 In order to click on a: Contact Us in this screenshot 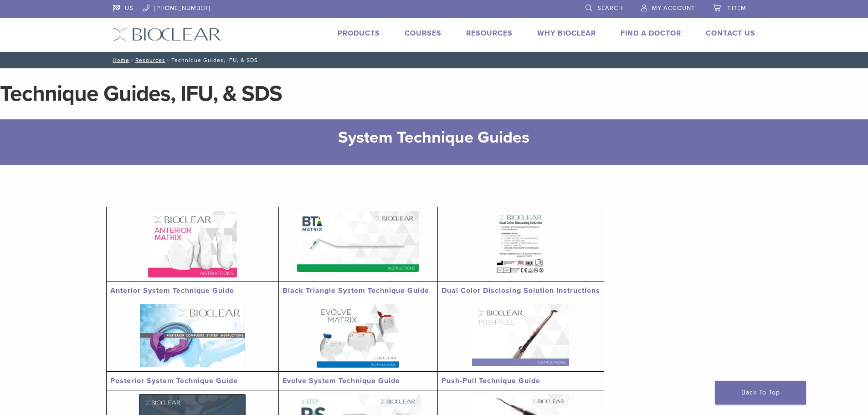, I will do `click(730, 34)`.